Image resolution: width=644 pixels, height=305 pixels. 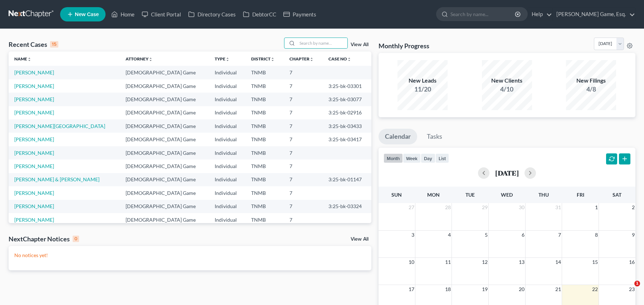 I want to click on div: NextChapter Notices, so click(x=44, y=239).